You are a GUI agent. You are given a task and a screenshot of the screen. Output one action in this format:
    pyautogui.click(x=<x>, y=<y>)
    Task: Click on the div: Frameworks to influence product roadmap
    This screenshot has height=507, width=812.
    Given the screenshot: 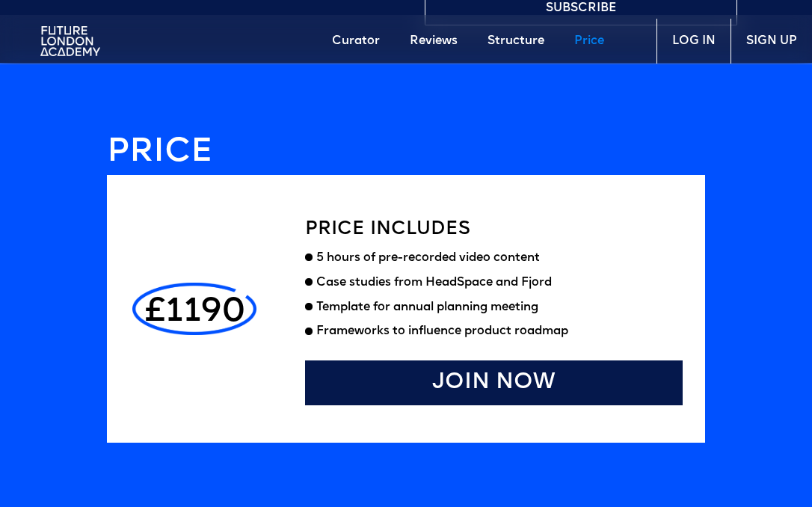 What is the action you would take?
    pyautogui.click(x=500, y=331)
    